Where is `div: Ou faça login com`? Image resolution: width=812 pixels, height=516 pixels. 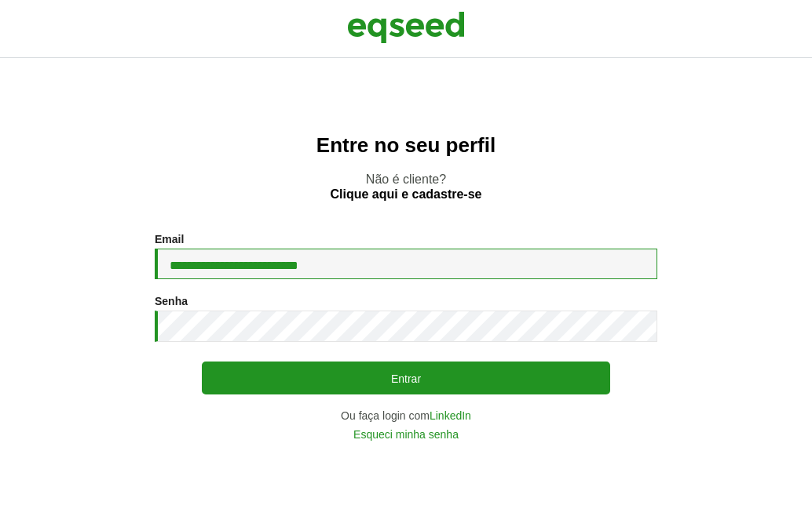 div: Ou faça login com is located at coordinates (406, 416).